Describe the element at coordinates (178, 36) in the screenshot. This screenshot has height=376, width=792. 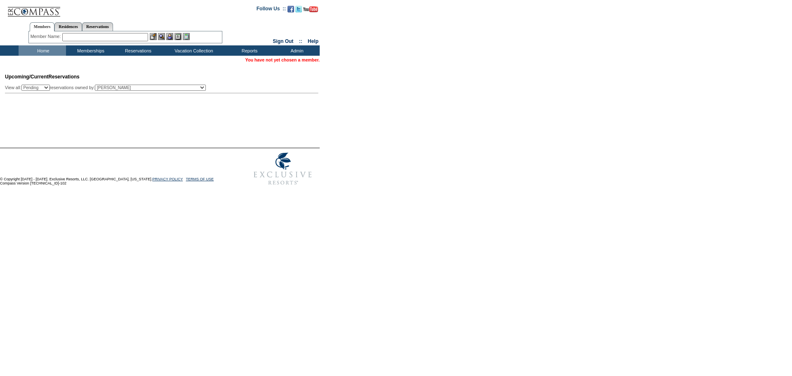
I see `img: Reservations` at that location.